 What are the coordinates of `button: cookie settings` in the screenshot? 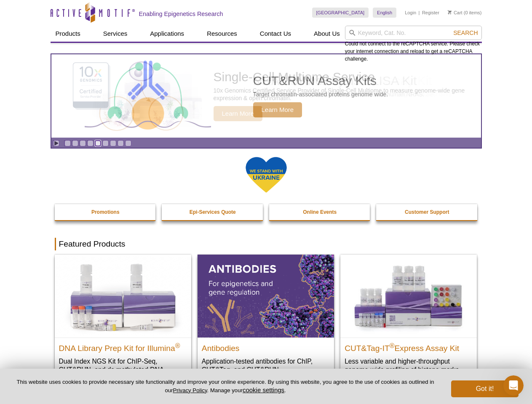 It's located at (263, 391).